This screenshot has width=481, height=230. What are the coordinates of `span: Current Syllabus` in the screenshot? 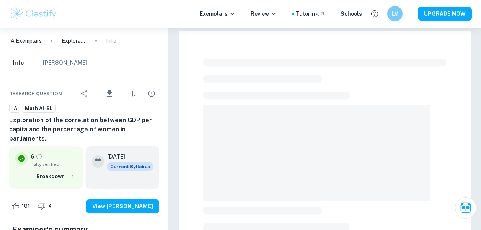 It's located at (130, 167).